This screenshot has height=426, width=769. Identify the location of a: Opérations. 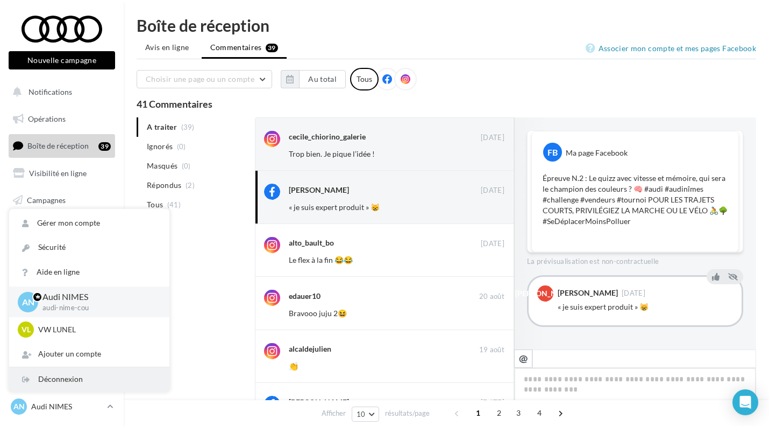
(62, 119).